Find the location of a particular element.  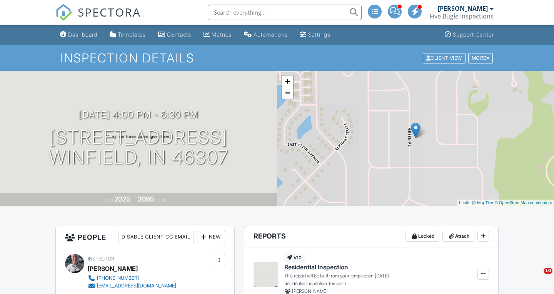

a: Zoom out is located at coordinates (287, 93).